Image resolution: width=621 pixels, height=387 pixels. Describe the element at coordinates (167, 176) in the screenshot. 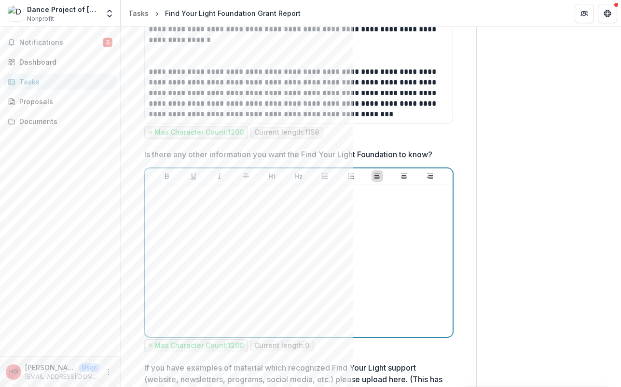

I see `button: Bold` at that location.